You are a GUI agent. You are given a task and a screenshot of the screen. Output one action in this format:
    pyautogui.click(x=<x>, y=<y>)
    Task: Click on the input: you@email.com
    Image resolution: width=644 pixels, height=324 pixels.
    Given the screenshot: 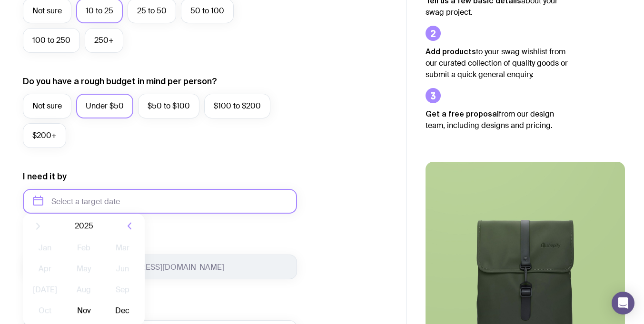 What is the action you would take?
    pyautogui.click(x=159, y=267)
    